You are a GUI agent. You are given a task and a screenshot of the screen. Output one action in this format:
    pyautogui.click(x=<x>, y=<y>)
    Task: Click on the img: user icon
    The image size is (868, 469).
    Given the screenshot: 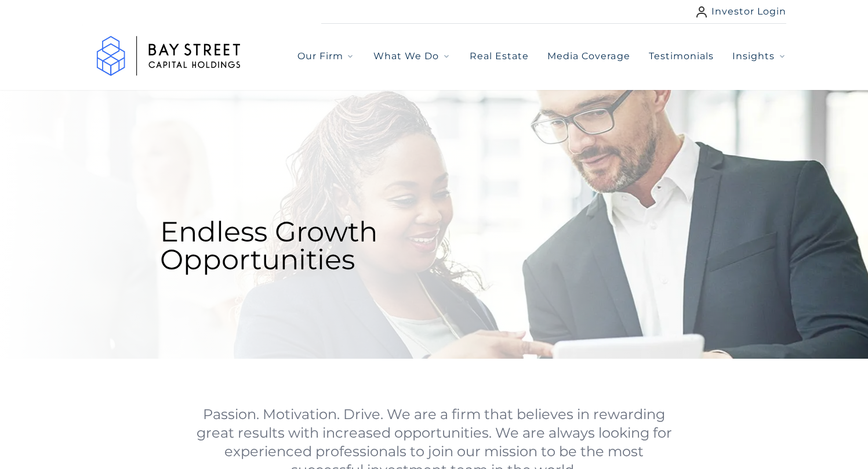 What is the action you would take?
    pyautogui.click(x=702, y=12)
    